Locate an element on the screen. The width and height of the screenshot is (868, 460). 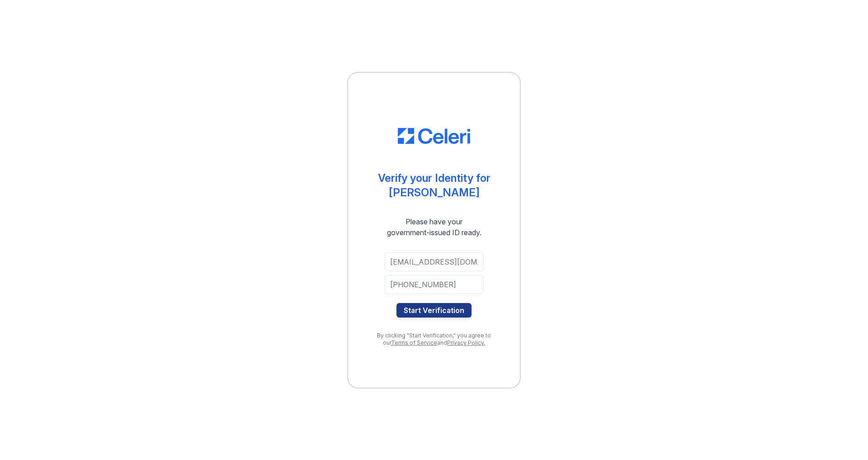
button: Start Verification is located at coordinates (434, 310).